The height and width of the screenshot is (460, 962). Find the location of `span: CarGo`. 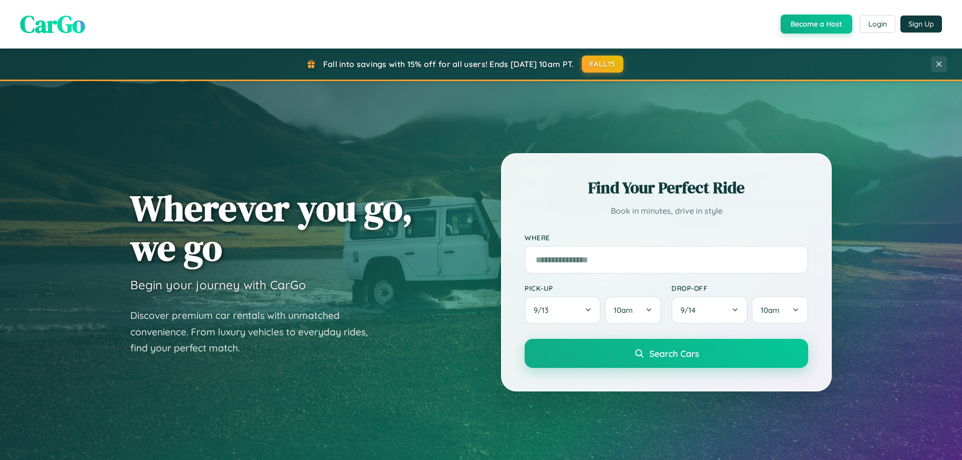

span: CarGo is located at coordinates (53, 24).